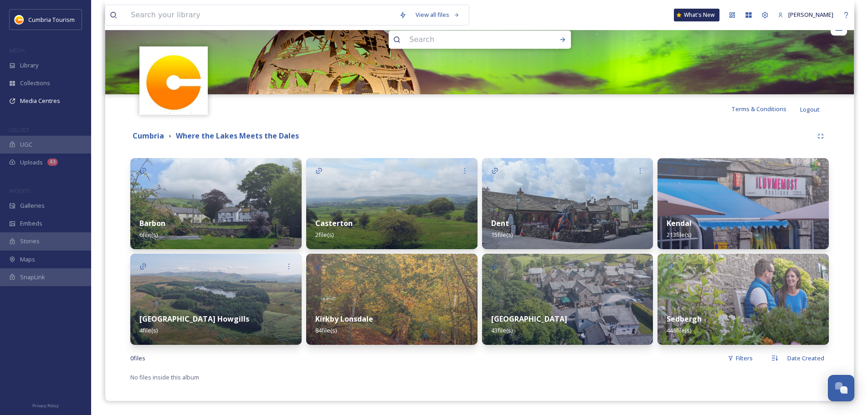 The width and height of the screenshot is (868, 415). What do you see at coordinates (740, 358) in the screenshot?
I see `div: Filters` at bounding box center [740, 358].